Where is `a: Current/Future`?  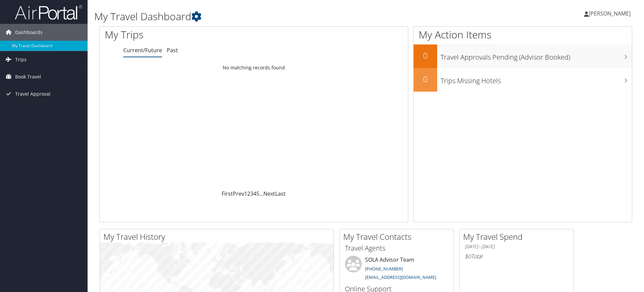
a: Current/Future is located at coordinates (142, 50).